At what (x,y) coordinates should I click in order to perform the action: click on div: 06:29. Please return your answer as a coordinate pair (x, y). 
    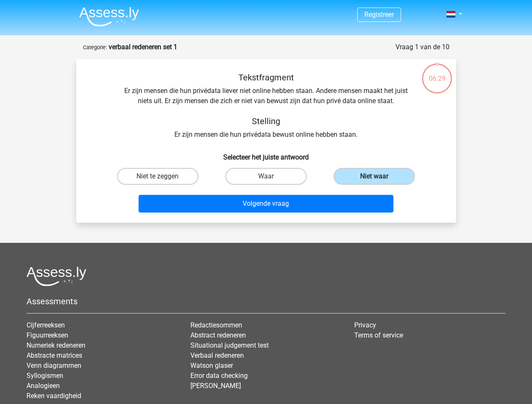
    Looking at the image, I should click on (437, 74).